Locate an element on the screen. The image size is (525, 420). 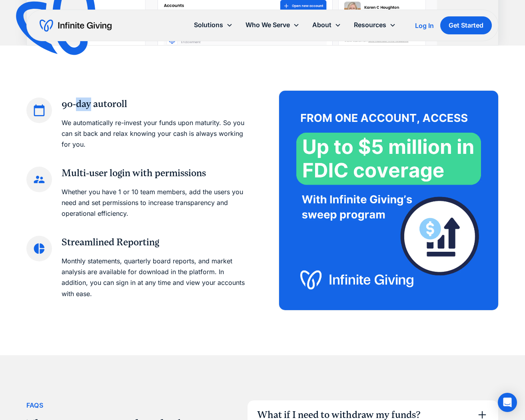
div: Open Intercom Messenger is located at coordinates (507, 402).